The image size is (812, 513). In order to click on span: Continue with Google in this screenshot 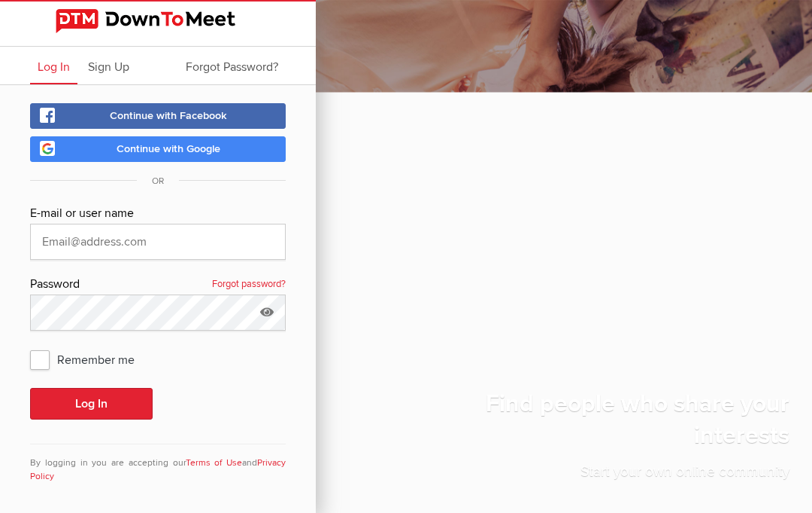, I will do `click(169, 148)`.